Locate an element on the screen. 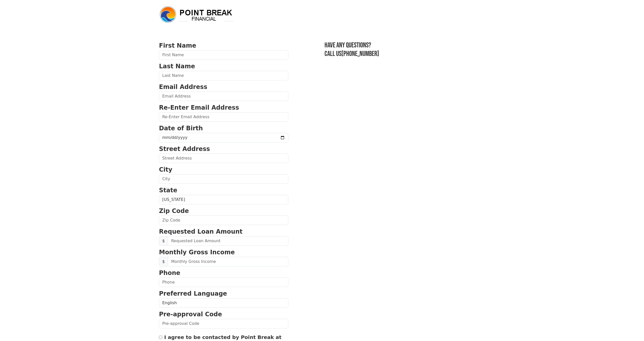 Image resolution: width=644 pixels, height=341 pixels. input: Pre-approval Code is located at coordinates (224, 324).